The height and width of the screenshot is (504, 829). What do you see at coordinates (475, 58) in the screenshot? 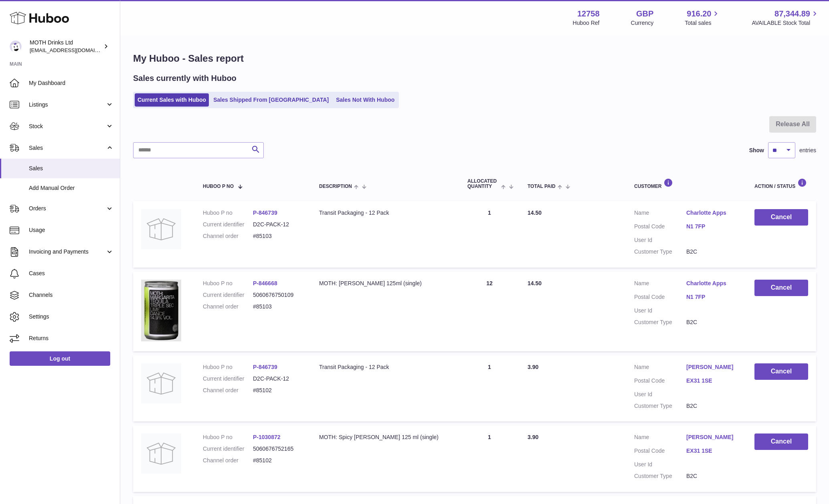
I see `h1: My Huboo - Sales report` at bounding box center [475, 58].